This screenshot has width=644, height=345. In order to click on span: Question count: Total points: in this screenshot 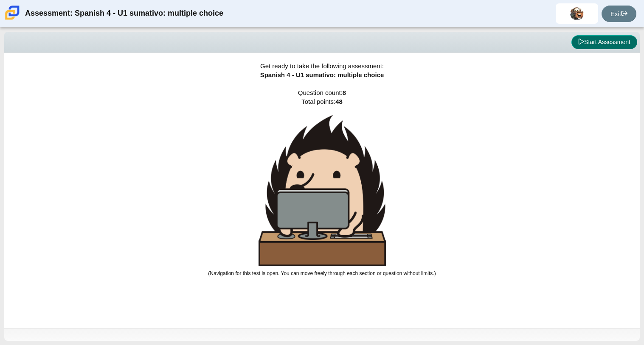, I will do `click(322, 183)`.